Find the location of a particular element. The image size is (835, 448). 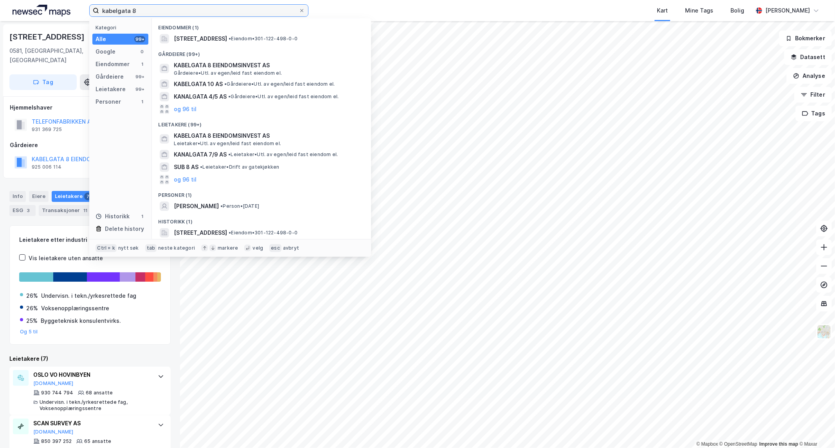

div: Undervisn. i tekn./yrkesrettede fag is located at coordinates (88, 296).